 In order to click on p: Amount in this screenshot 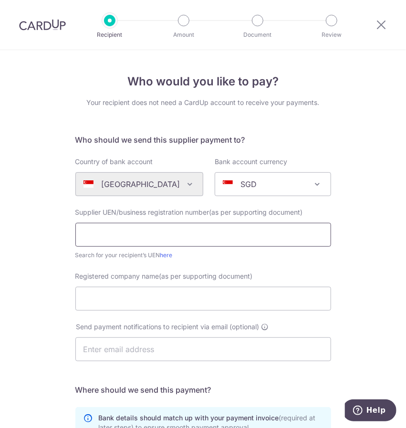, I will do `click(184, 35)`.